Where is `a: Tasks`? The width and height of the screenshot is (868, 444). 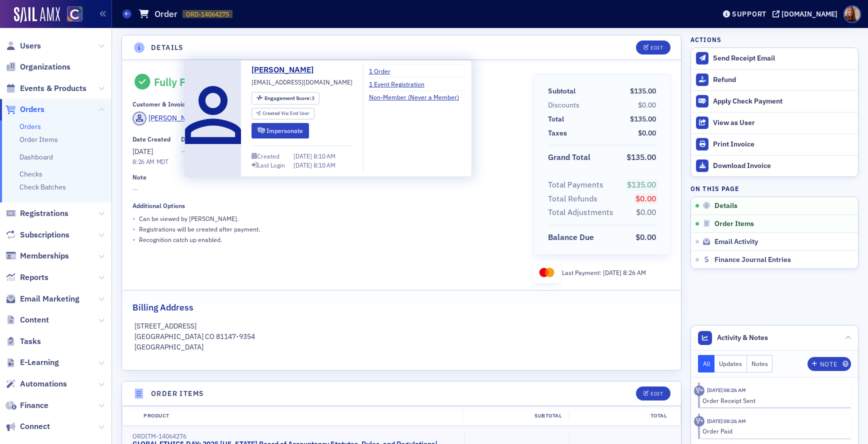 a: Tasks is located at coordinates (23, 341).